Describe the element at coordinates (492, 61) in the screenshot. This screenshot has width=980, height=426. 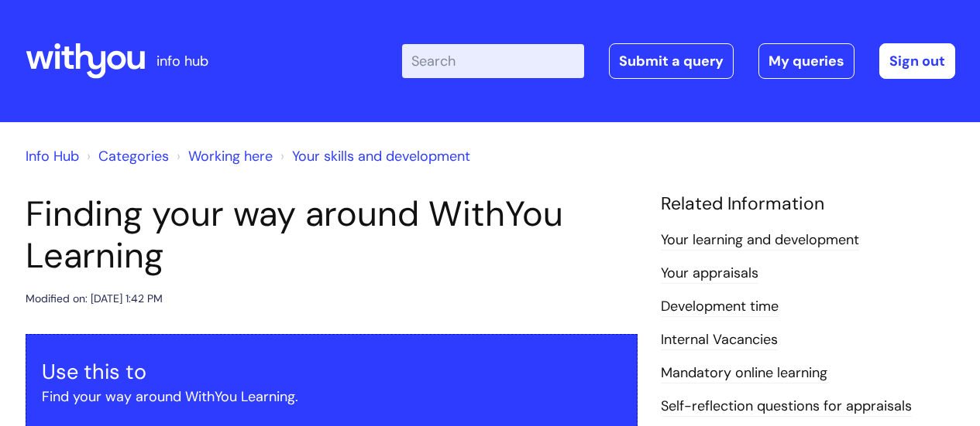
I see `input: Search` at that location.